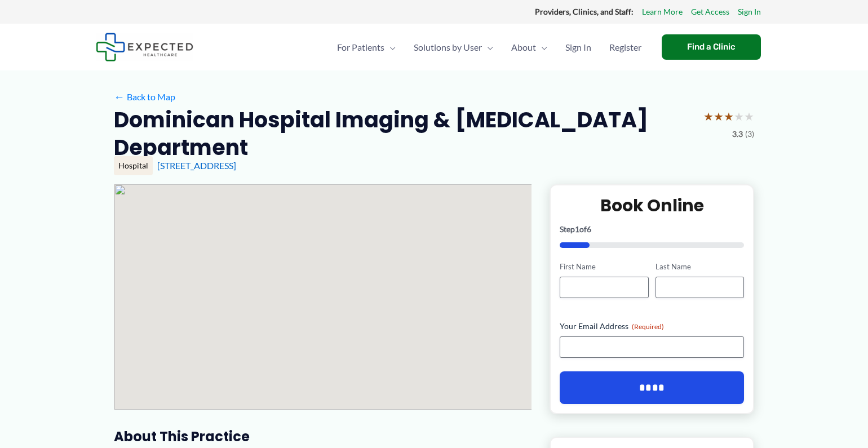 The height and width of the screenshot is (448, 868). I want to click on label: First Name, so click(604, 267).